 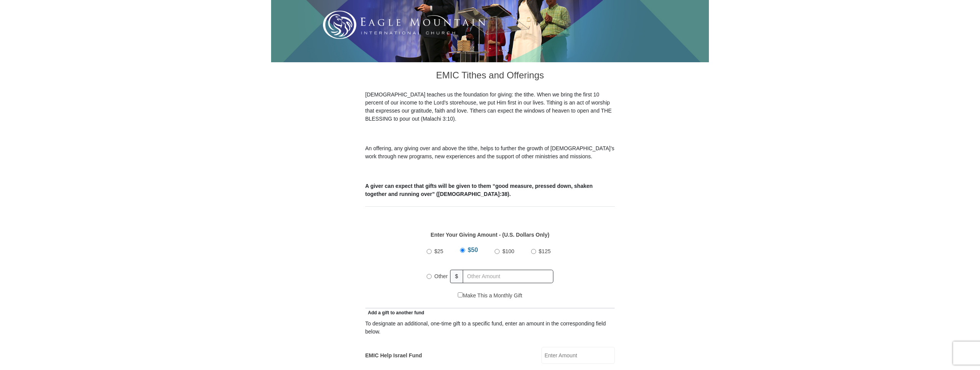 What do you see at coordinates (460, 295) in the screenshot?
I see `input: Make This a Monthly Gift` at bounding box center [460, 295].